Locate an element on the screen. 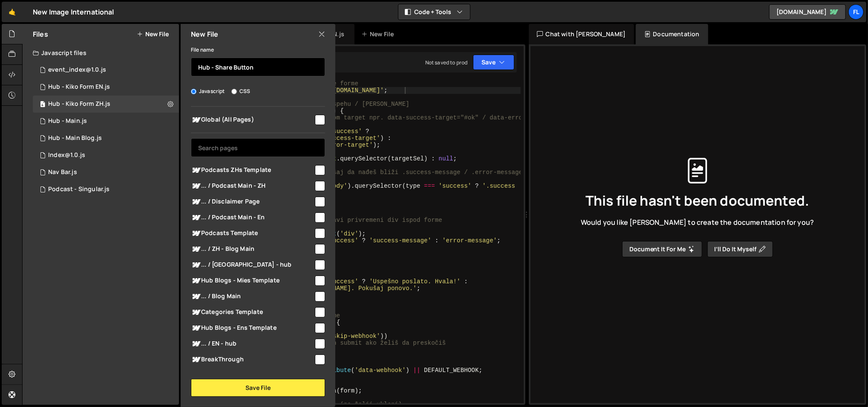 The image size is (868, 407). label: Javascript is located at coordinates (208, 91).